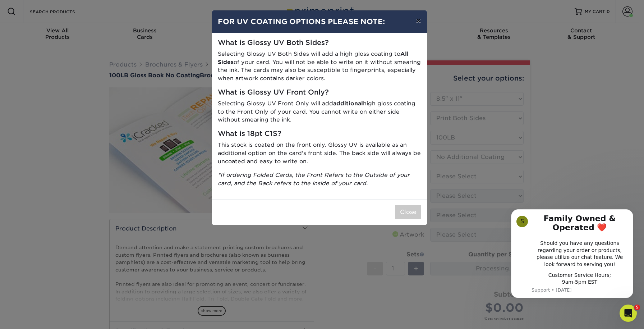 This screenshot has width=644, height=329. I want to click on i: *If ordering Folded Cards, the Front Refers to the Outside of your card, and the Back refers to t..., so click(314, 179).